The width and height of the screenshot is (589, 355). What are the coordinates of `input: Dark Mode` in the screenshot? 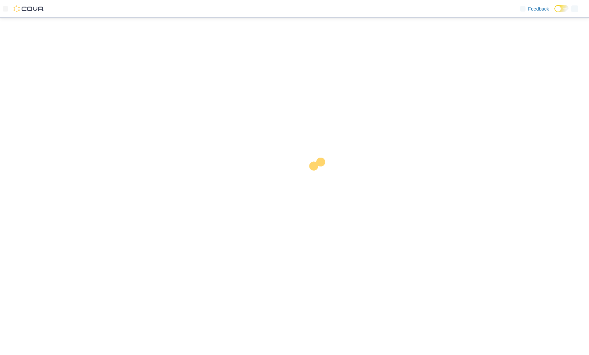 It's located at (562, 8).